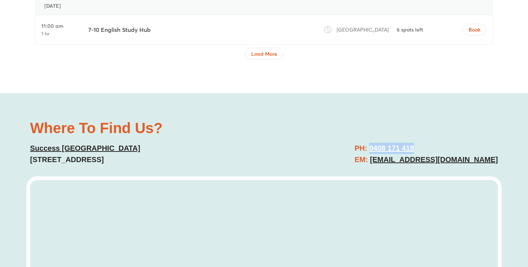  Describe the element at coordinates (465, 226) in the screenshot. I see `div: Chat Widget` at that location.